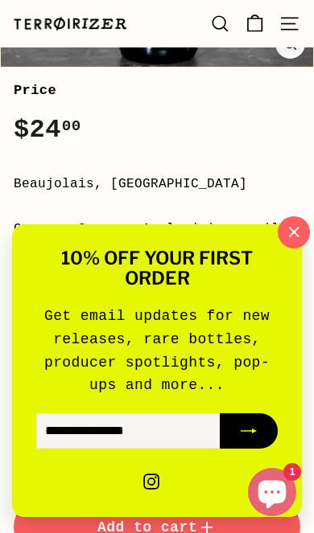 This screenshot has height=533, width=314. I want to click on p: Get email updates for new releases, rare bottles, producer spotlights, pop-ups and more..., so click(157, 351).